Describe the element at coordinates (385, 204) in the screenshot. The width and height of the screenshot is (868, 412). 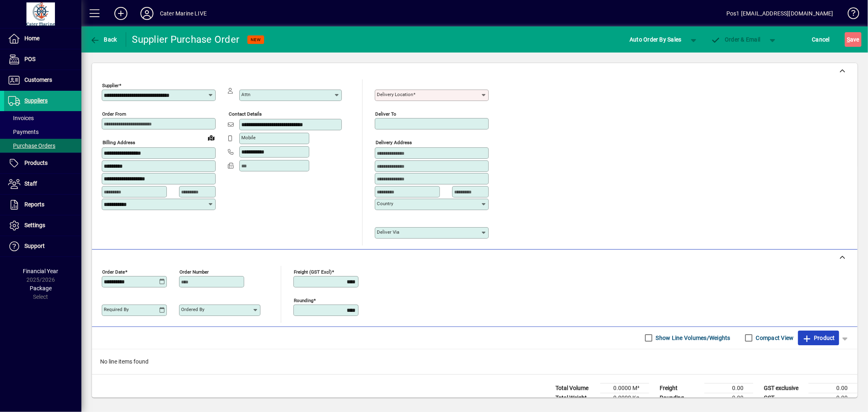
I see `mat-label: Country` at that location.